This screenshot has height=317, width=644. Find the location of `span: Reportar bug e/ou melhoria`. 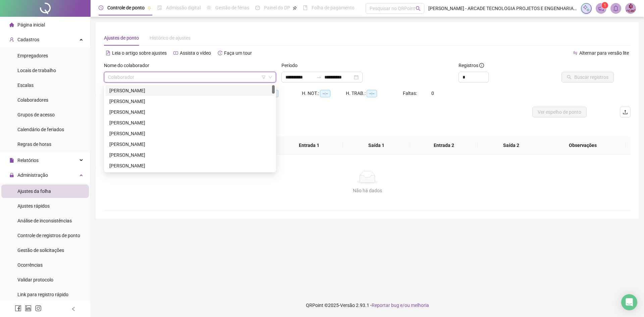

span: Reportar bug e/ou melhoria is located at coordinates (400, 305).